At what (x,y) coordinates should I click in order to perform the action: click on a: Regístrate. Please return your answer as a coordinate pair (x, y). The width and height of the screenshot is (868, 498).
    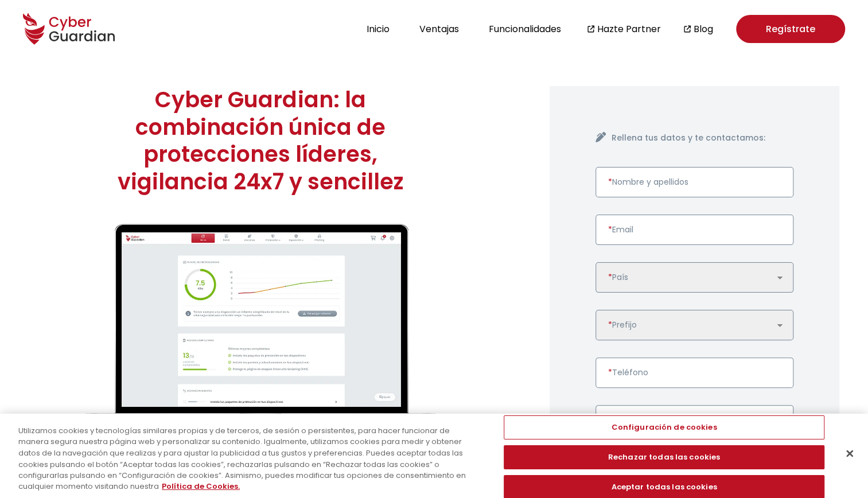
    Looking at the image, I should click on (790, 29).